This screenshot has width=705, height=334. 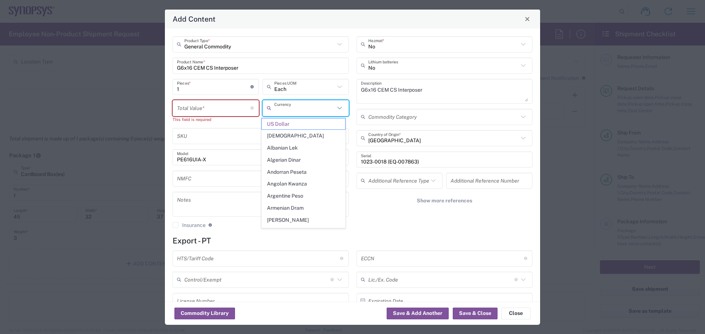 What do you see at coordinates (444, 201) in the screenshot?
I see `span: Show more references` at bounding box center [444, 201].